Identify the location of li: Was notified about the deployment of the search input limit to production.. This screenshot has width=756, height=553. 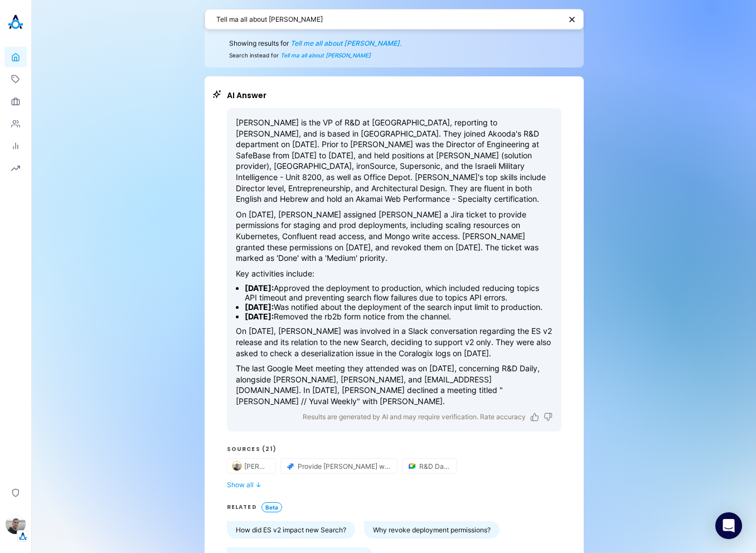
(399, 306).